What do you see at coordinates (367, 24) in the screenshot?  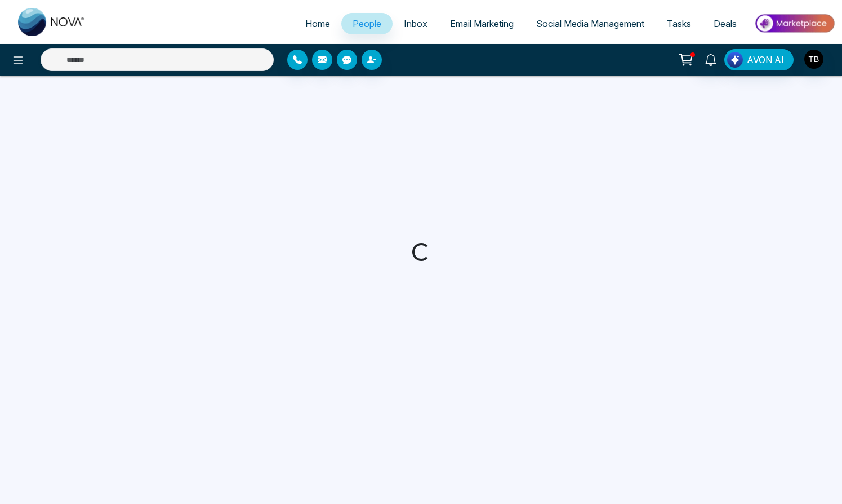 I see `a: People` at bounding box center [367, 24].